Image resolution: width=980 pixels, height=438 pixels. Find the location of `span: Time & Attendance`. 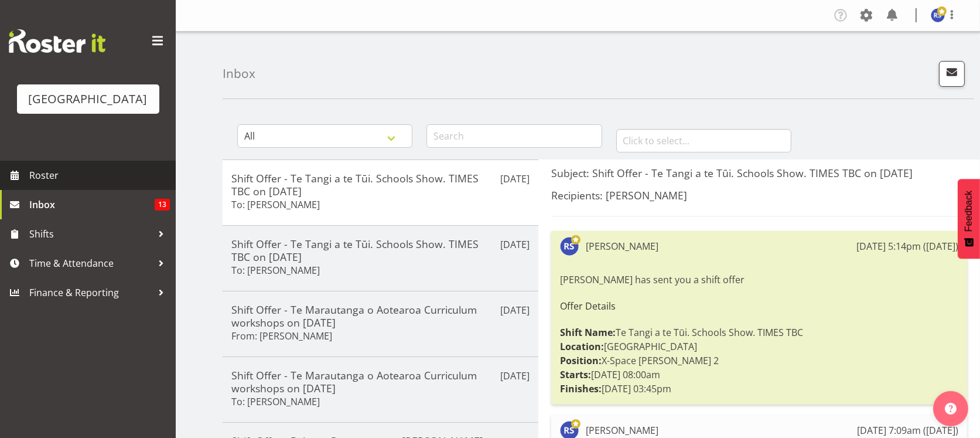

span: Time & Attendance is located at coordinates (91, 263).